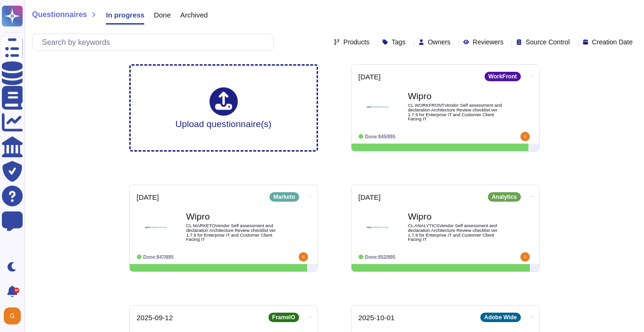 Image resolution: width=644 pixels, height=332 pixels. I want to click on span: Reviewers, so click(488, 42).